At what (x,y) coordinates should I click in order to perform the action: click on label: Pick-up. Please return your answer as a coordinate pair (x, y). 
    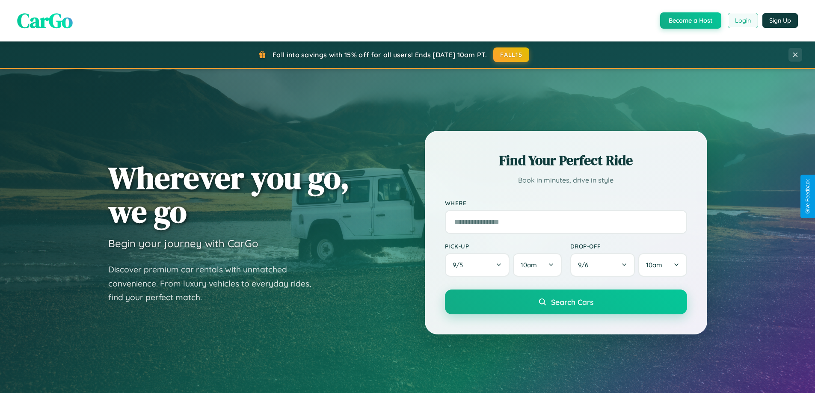
    Looking at the image, I should click on (503, 246).